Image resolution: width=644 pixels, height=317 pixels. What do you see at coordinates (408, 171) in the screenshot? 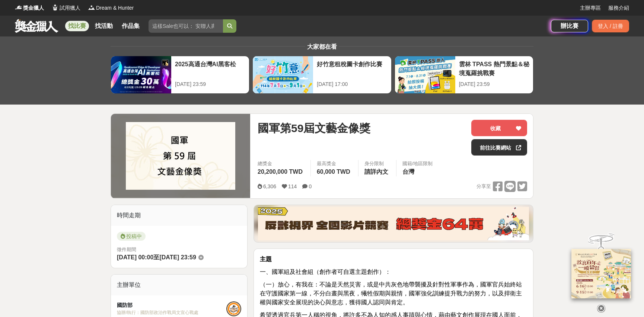
I see `span: 台灣` at bounding box center [408, 171].